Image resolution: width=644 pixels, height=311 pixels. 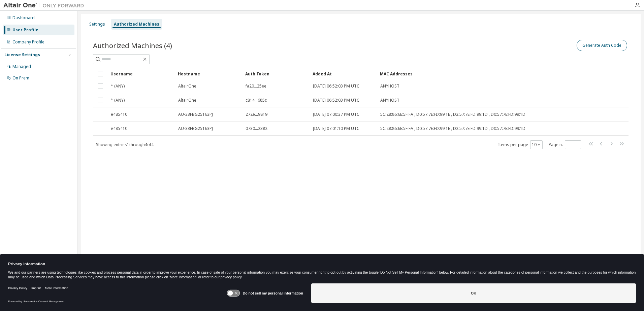 I want to click on div: On Prem, so click(x=21, y=78).